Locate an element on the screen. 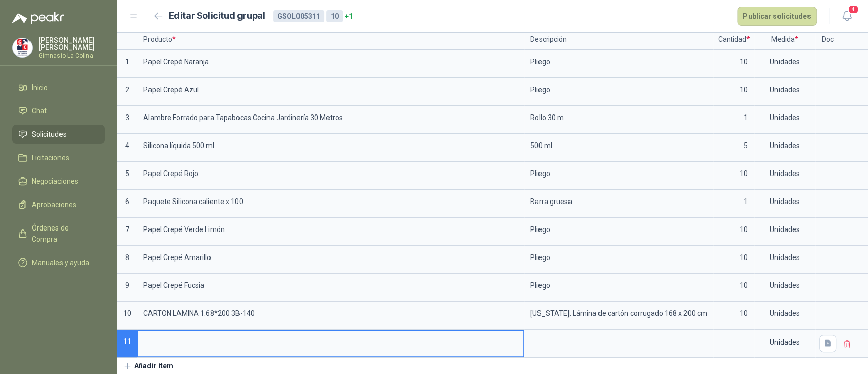 The image size is (868, 374). div: 10 is located at coordinates (335, 17).